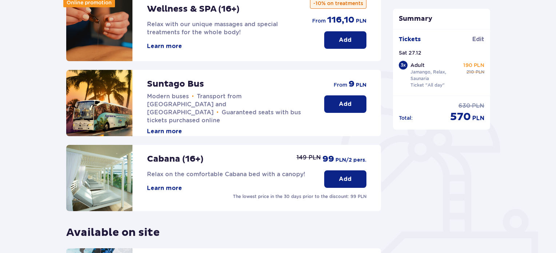 This screenshot has height=253, width=556. I want to click on p: 149 PLN, so click(309, 158).